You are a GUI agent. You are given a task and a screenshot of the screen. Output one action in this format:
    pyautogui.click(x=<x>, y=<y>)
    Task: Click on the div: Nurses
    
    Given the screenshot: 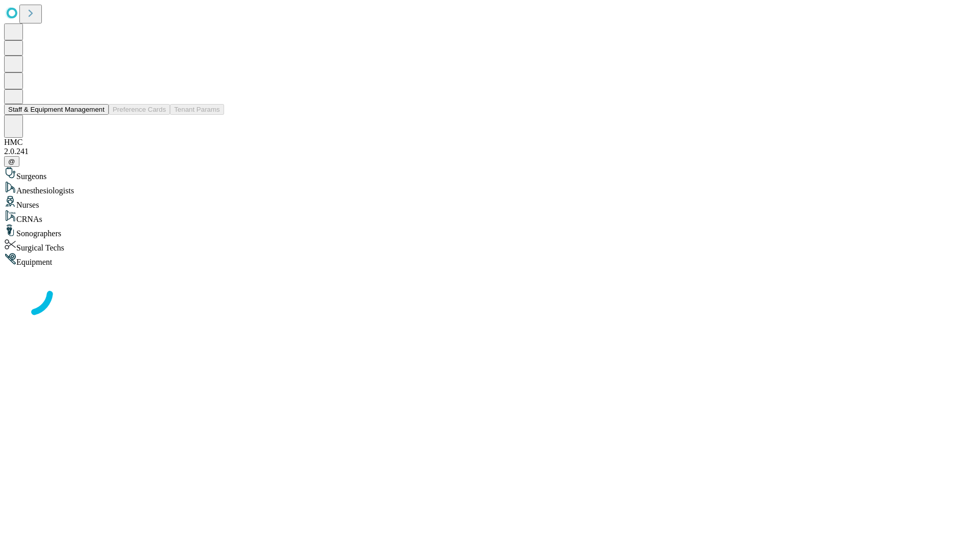 What is the action you would take?
    pyautogui.click(x=490, y=203)
    